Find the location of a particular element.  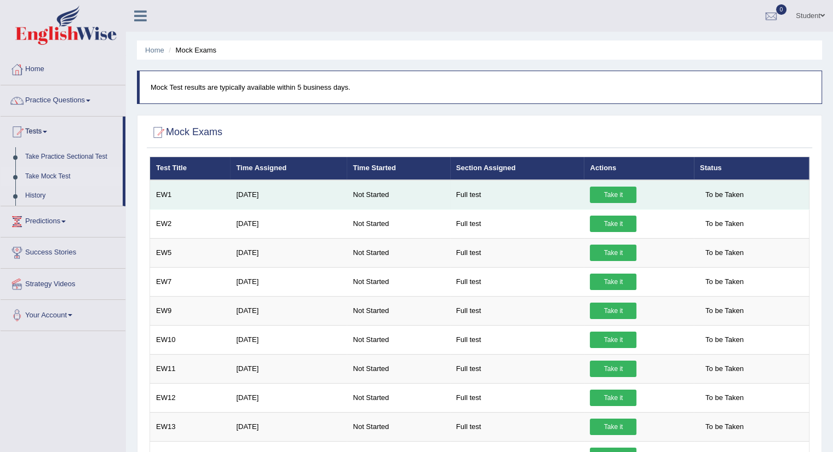

li: Mock Exams is located at coordinates (191, 50).